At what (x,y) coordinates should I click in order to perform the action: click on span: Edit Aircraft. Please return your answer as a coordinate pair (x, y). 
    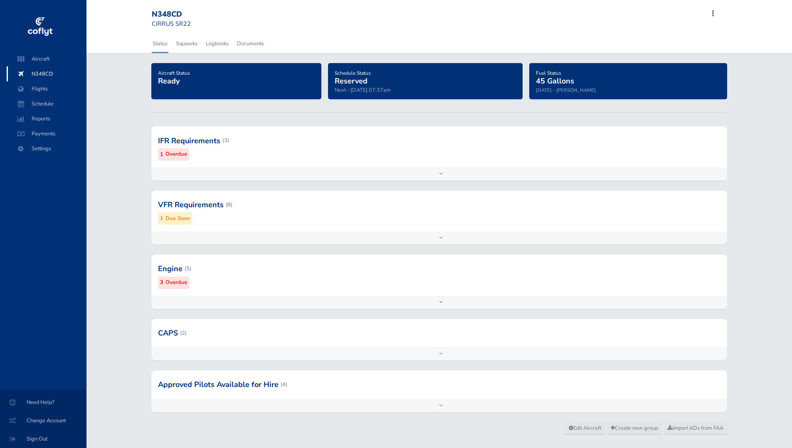
    Looking at the image, I should click on (585, 428).